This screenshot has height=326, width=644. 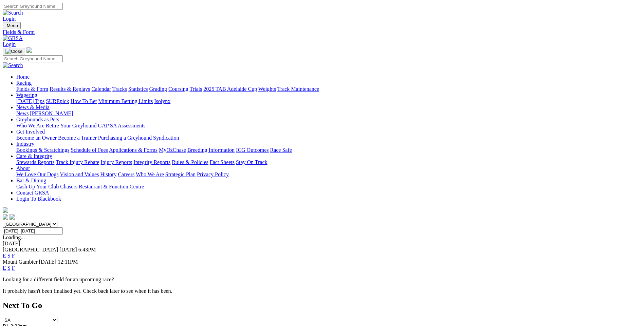 I want to click on a: Chasers Restaurant & Function Centre, so click(x=102, y=187).